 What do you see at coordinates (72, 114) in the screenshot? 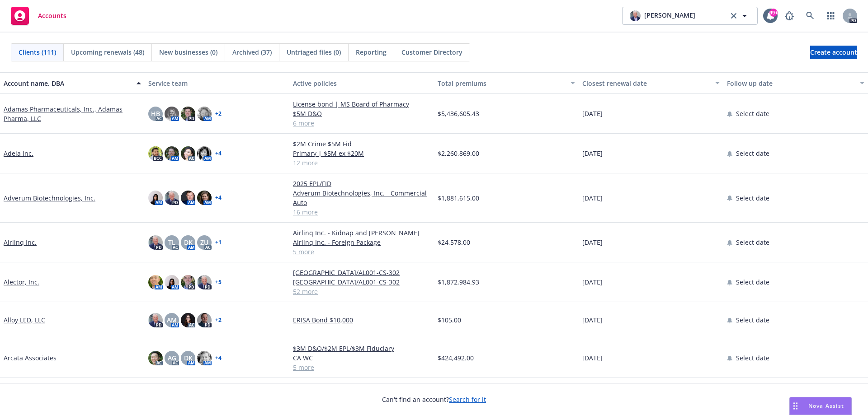
I see `a: Adamas Pharmaceuticals, Inc., Adamas Pharma, LLC` at bounding box center [72, 114].